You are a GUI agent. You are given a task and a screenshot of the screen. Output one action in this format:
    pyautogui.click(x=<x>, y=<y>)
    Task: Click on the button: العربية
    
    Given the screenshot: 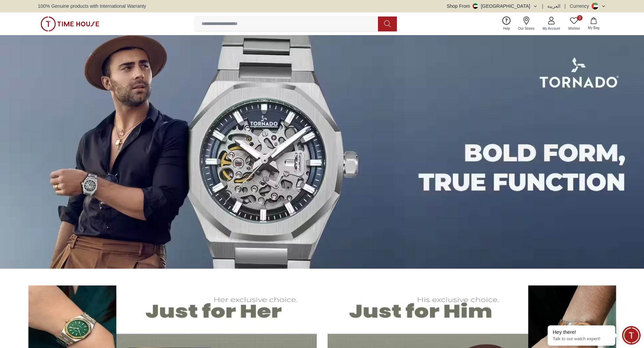 What is the action you would take?
    pyautogui.click(x=553, y=6)
    